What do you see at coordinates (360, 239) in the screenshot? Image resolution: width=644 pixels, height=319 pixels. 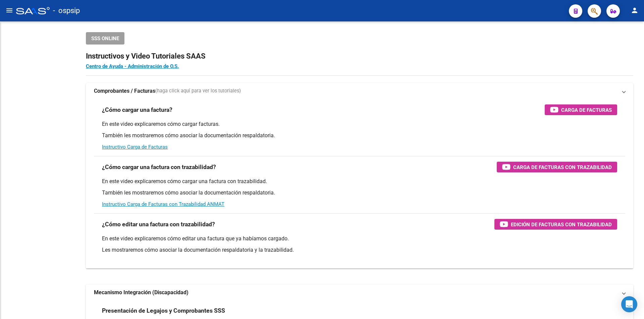 I see `p: En este video explicaremos cómo editar una factura que ya habíamos cargado.` at bounding box center [360, 239].